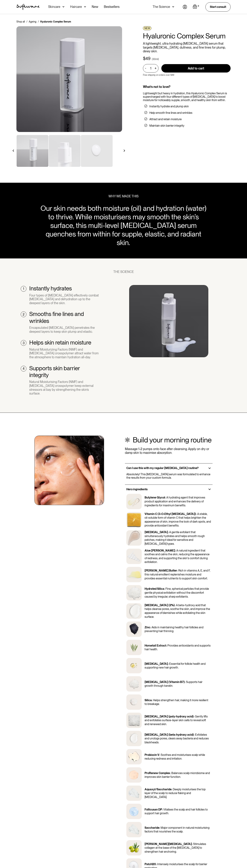  What do you see at coordinates (177, 611) in the screenshot?
I see `p: A beta-hydroxy acid that helps cleanse pores, soothe the skin, and improve the appearance of blem...` at bounding box center [177, 611].